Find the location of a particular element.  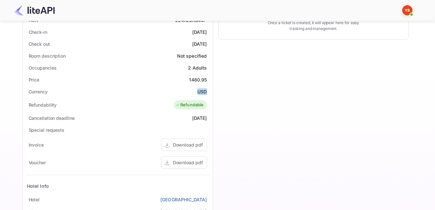

div: Refundability is located at coordinates (43, 105).